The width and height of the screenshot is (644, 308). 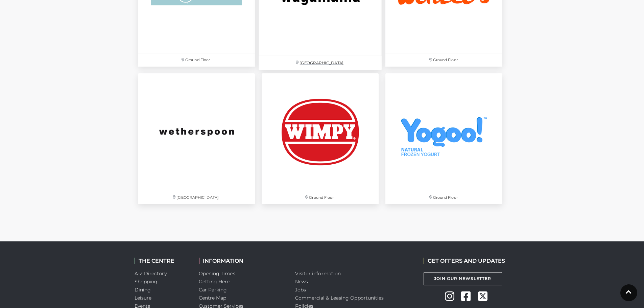 What do you see at coordinates (217, 273) in the screenshot?
I see `a: Opening Times` at bounding box center [217, 273].